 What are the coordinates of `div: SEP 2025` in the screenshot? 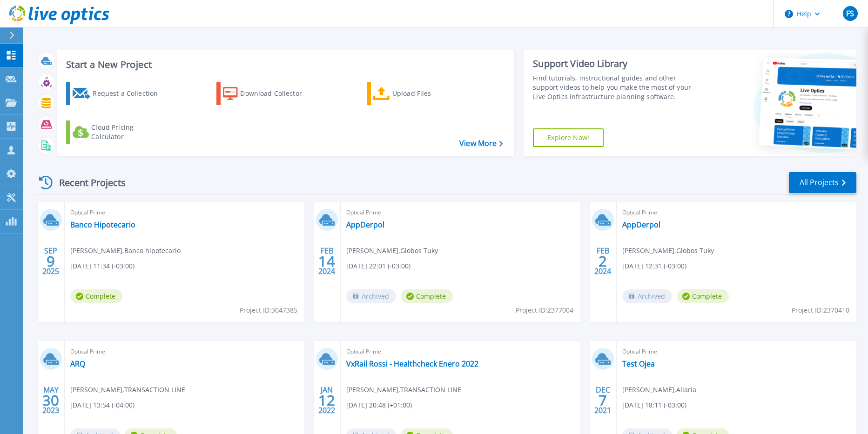 It's located at (51, 261).